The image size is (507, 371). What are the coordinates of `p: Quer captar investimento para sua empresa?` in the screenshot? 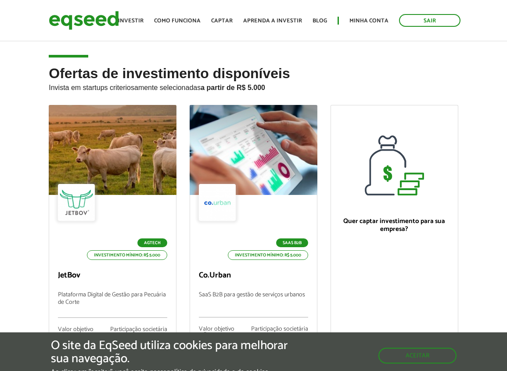 It's located at (394, 225).